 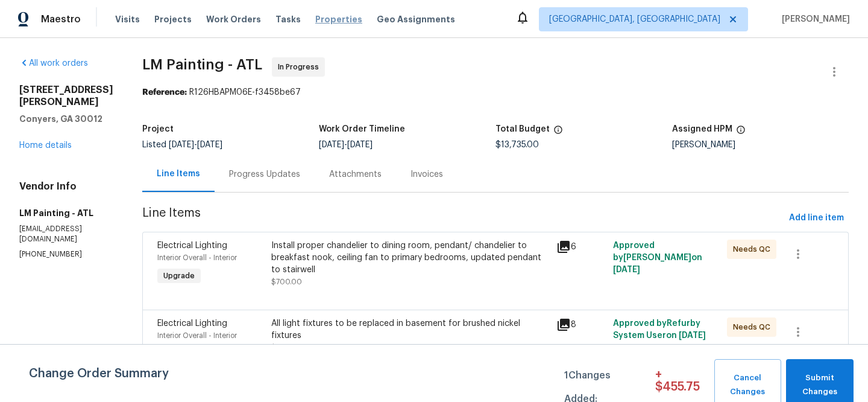 What do you see at coordinates (234, 19) in the screenshot?
I see `span: Work Orders` at bounding box center [234, 19].